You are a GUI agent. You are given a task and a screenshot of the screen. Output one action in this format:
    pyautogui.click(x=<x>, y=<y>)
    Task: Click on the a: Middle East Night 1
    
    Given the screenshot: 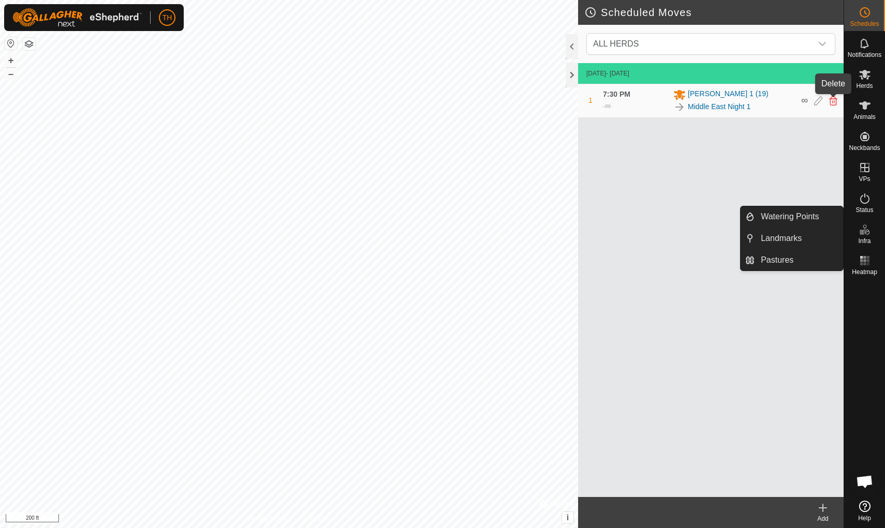 What is the action you would take?
    pyautogui.click(x=719, y=107)
    